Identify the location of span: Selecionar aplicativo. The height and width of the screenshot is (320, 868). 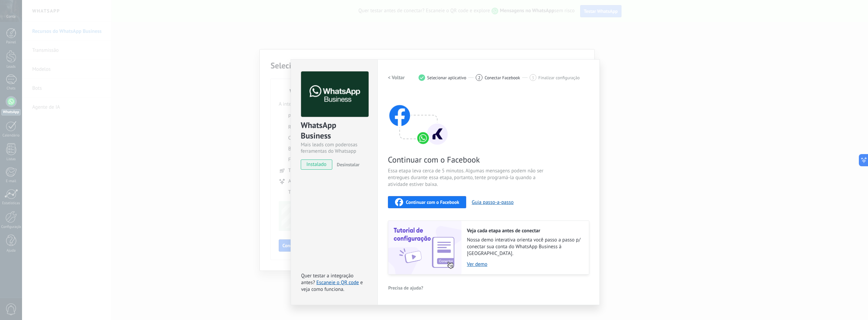
(447, 77).